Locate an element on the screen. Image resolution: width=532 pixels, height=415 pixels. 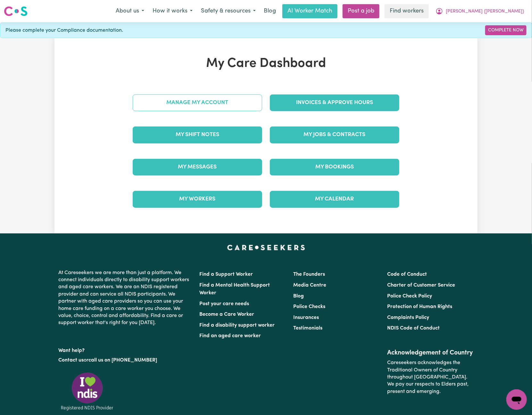
a: My Calendar is located at coordinates (334, 199).